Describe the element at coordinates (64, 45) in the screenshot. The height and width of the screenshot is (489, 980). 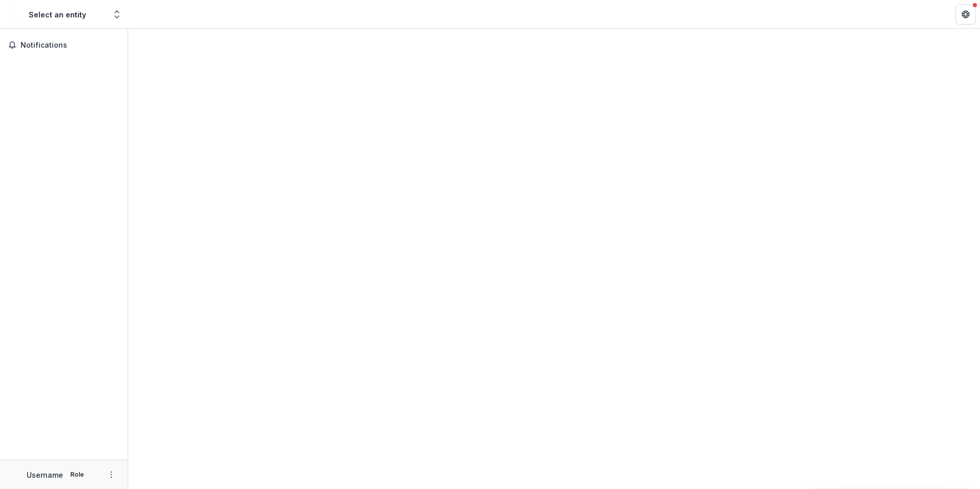
I see `button: Notifications` at that location.